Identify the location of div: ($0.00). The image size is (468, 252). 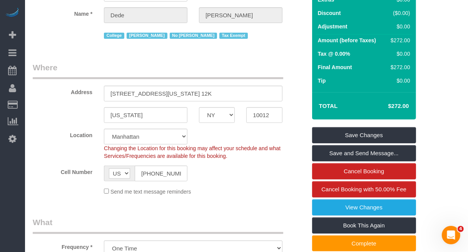
(399, 13).